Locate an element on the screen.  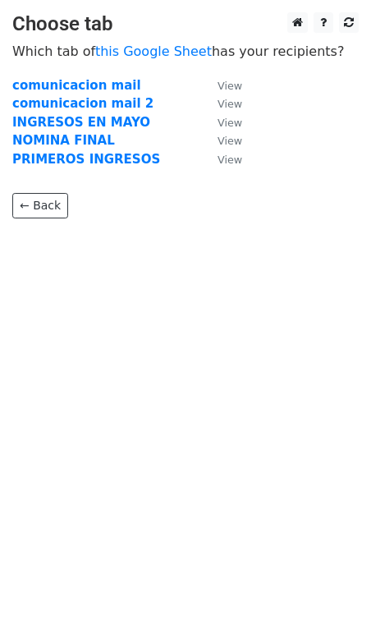
strong: comunicacion mail 2 is located at coordinates (83, 104).